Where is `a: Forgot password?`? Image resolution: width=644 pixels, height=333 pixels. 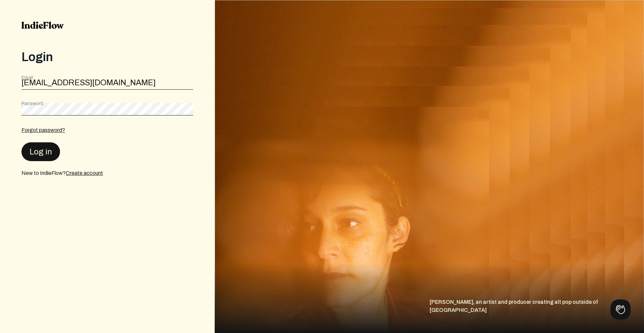
a: Forgot password? is located at coordinates (43, 130).